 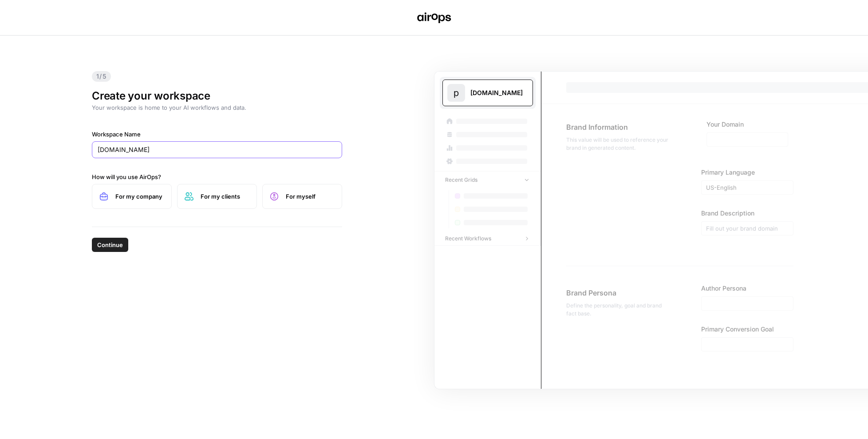 What do you see at coordinates (310, 197) in the screenshot?
I see `span: For myself` at bounding box center [310, 197].